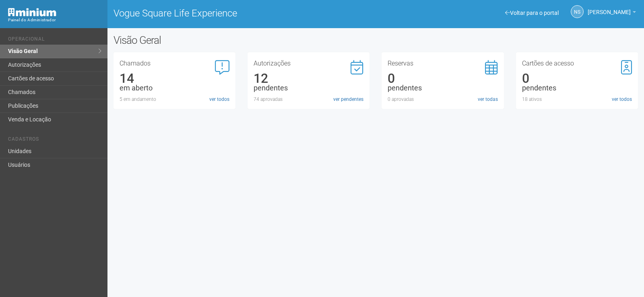  Describe the element at coordinates (174, 64) in the screenshot. I see `h3: Chamados` at that location.